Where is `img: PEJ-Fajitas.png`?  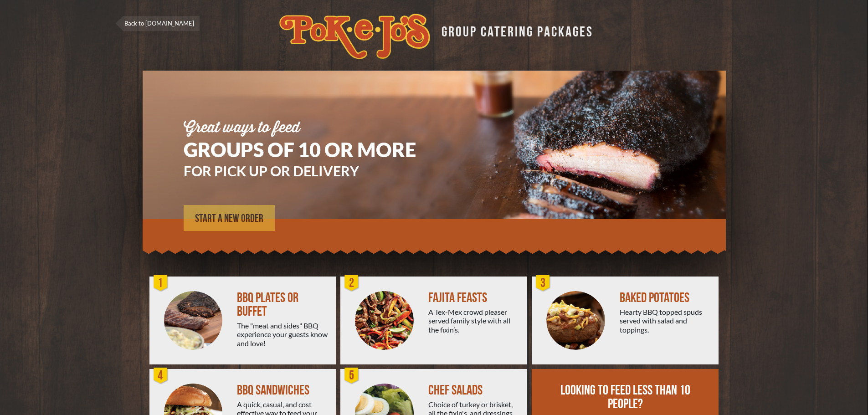 img: PEJ-Fajitas.png is located at coordinates (384, 321).